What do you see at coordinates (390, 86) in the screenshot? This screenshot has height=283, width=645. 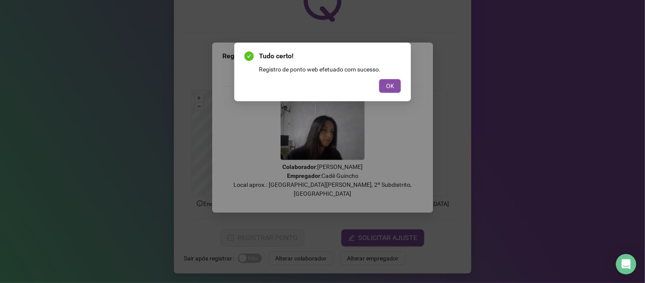 I see `button: OK` at bounding box center [390, 86].